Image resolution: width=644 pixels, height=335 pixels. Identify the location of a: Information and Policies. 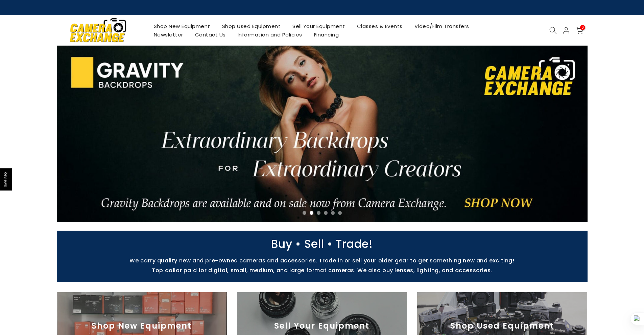
(270, 35).